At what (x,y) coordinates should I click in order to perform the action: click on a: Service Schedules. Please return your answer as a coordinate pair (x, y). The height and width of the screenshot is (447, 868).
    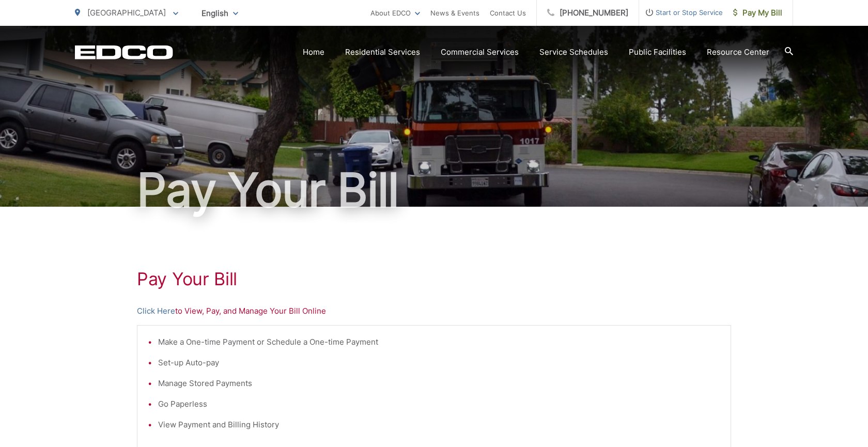
    Looking at the image, I should click on (574, 52).